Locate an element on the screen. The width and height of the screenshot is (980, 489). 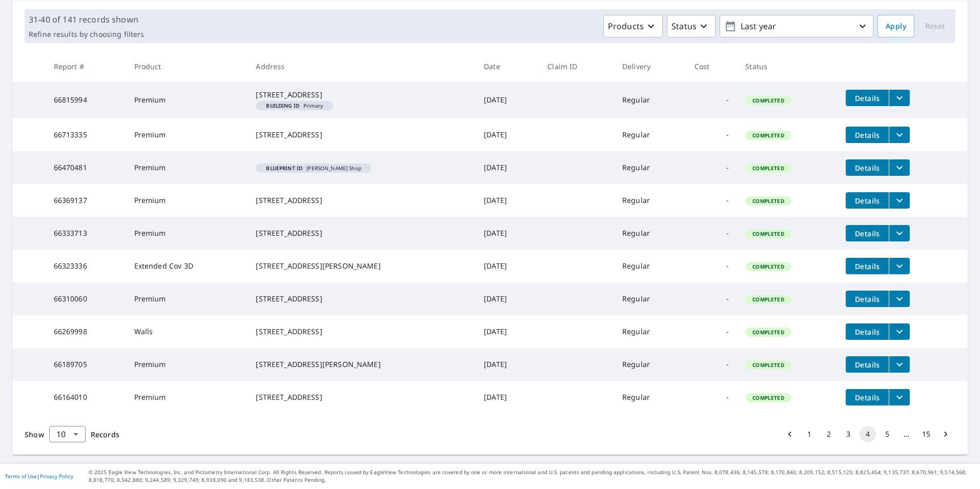
button: Go to page 3 is located at coordinates (848, 434).